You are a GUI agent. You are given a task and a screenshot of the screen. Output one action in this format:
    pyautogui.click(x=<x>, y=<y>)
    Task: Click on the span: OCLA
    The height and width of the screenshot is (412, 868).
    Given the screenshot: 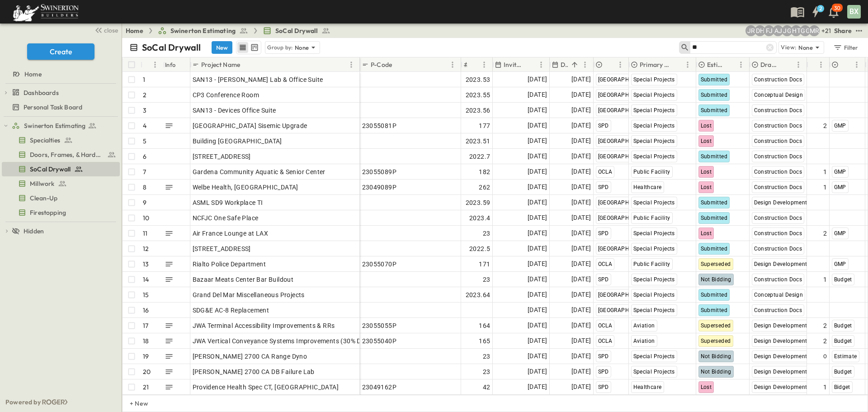 What is the action you would take?
    pyautogui.click(x=605, y=172)
    